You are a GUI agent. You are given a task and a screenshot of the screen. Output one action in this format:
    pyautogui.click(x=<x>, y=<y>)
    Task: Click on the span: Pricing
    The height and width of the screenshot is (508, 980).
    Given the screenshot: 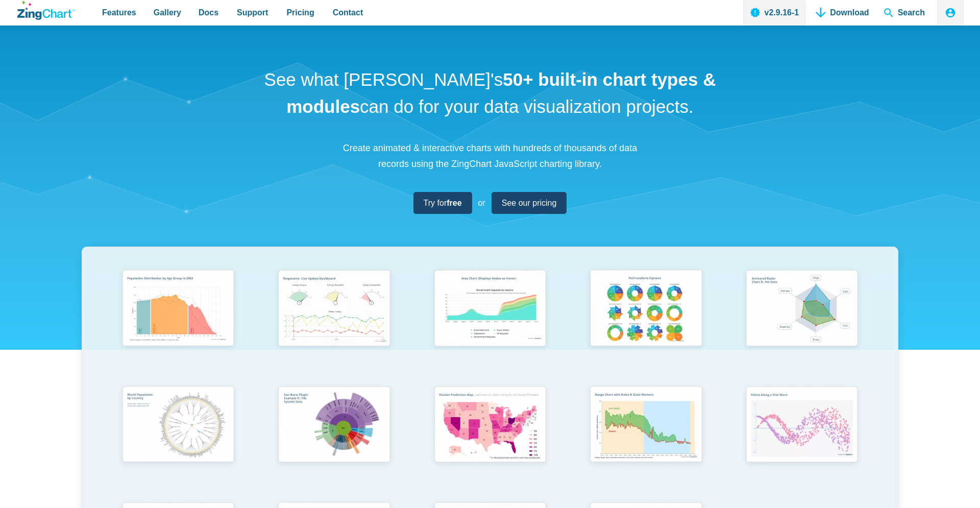 What is the action you would take?
    pyautogui.click(x=300, y=13)
    